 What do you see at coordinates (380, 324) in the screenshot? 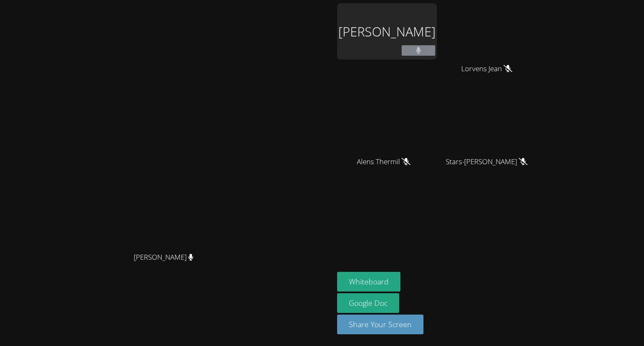
I see `button: Share Your Screen` at bounding box center [380, 324].